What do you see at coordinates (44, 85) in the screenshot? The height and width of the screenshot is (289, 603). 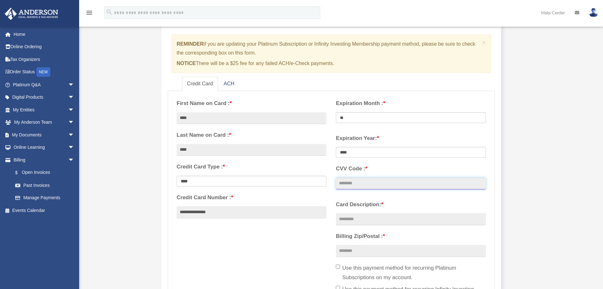 I see `a: Platinum Q&Aarrow_drop_down` at bounding box center [44, 85].